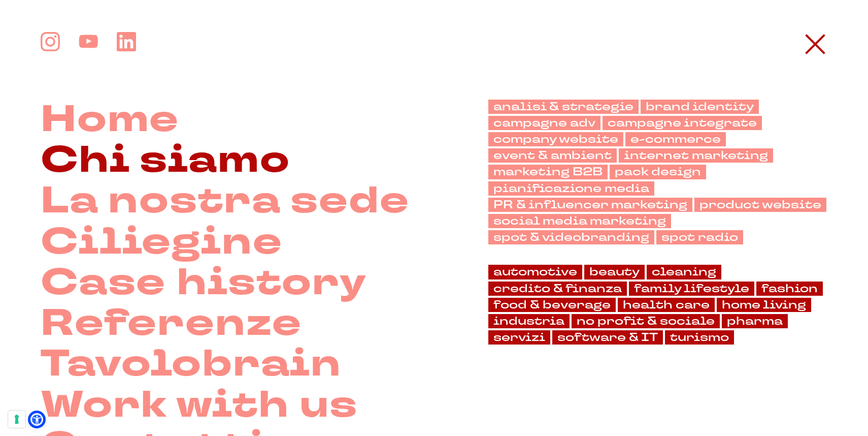  What do you see at coordinates (165, 160) in the screenshot?
I see `a: Chi siamo` at bounding box center [165, 160].